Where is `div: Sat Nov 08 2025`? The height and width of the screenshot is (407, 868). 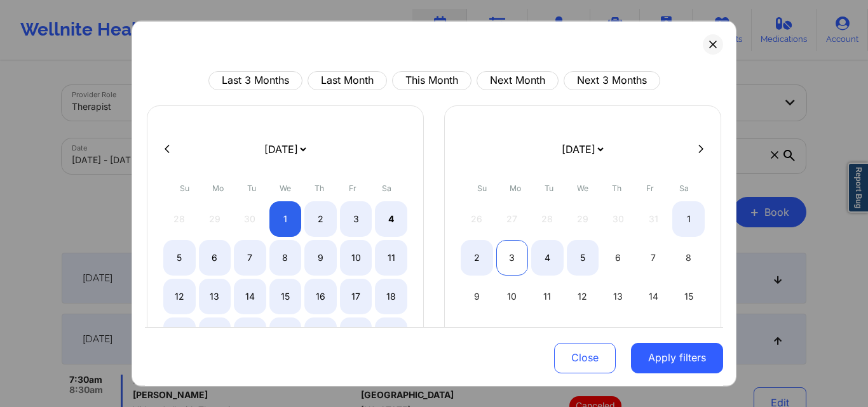 div: Sat Nov 08 2025 is located at coordinates (688, 258).